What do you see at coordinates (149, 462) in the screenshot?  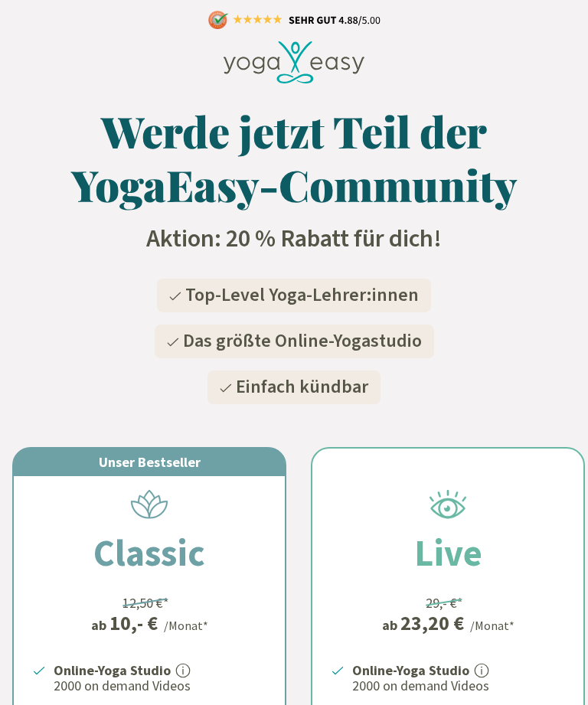 I see `span: Unser Bestseller` at bounding box center [149, 462].